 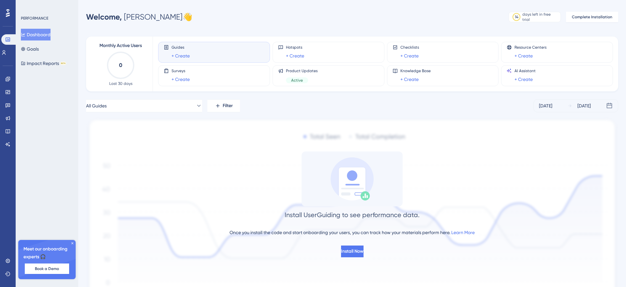 I want to click on span: Resource Centers, so click(x=531, y=47).